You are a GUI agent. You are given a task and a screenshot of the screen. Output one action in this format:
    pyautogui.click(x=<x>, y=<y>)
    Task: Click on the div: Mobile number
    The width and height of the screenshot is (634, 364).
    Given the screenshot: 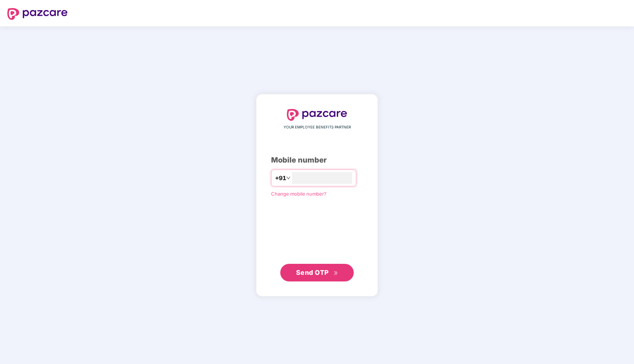 What is the action you would take?
    pyautogui.click(x=317, y=160)
    